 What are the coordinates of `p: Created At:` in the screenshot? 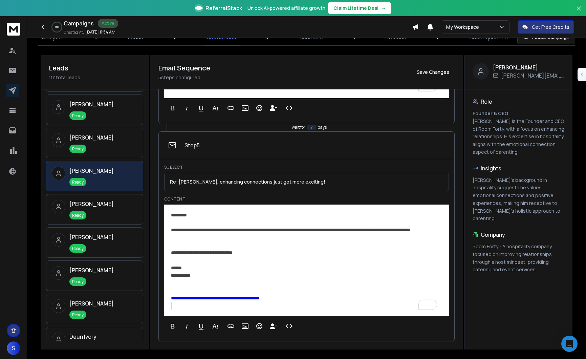 It's located at (74, 32).